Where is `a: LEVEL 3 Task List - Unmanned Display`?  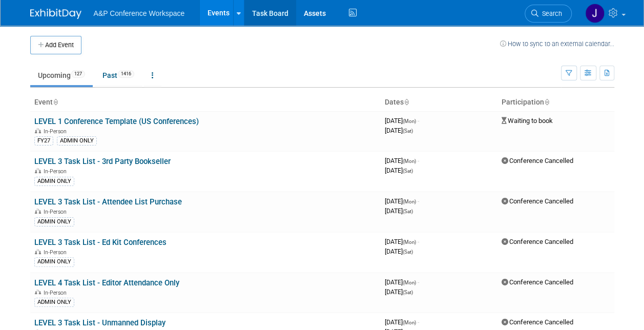
a: LEVEL 3 Task List - Unmanned Display is located at coordinates (100, 322).